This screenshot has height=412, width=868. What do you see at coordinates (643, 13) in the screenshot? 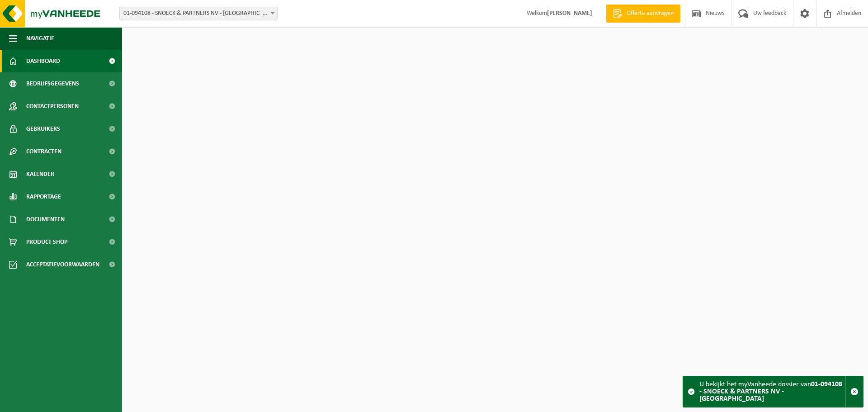
I see `a: Offerte aanvragen` at bounding box center [643, 13].